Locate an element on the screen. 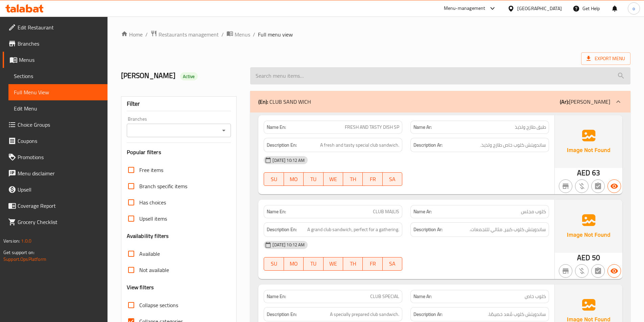  span: Not available is located at coordinates (154, 270).